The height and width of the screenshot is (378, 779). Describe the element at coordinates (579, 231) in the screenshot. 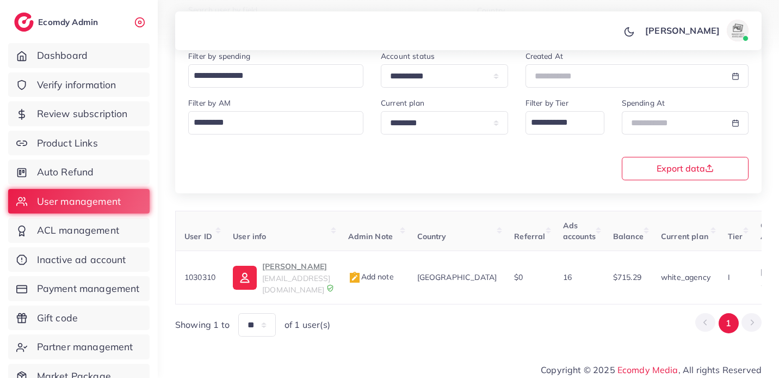

I see `span: Ads accounts` at that location.